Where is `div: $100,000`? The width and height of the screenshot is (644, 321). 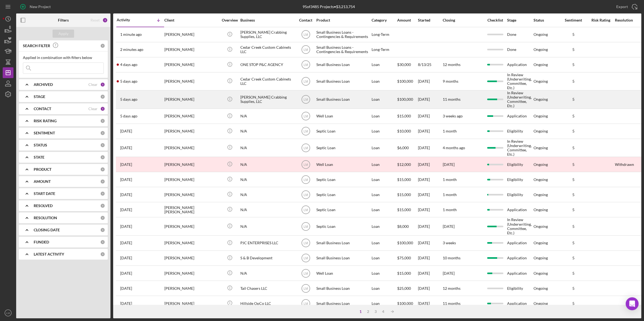
div: $100,000 is located at coordinates (407, 81).